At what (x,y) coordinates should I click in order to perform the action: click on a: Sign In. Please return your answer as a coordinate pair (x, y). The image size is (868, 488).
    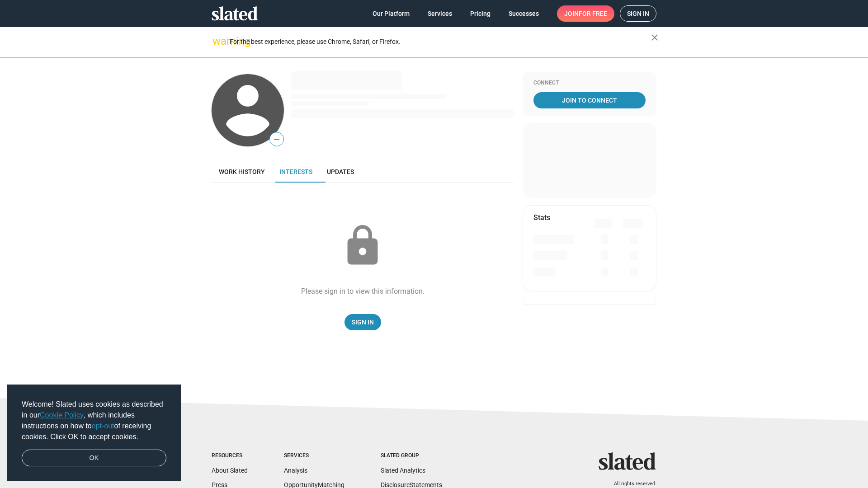
    Looking at the image, I should click on (362, 322).